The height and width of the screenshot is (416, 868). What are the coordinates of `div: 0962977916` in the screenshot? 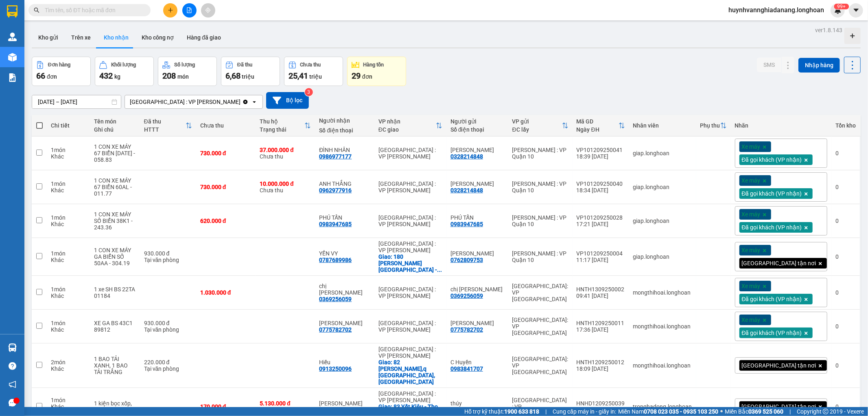 It's located at (335, 190).